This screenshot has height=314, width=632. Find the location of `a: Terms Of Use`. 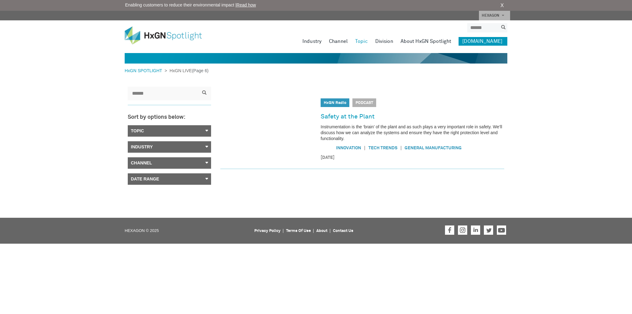

a: Terms Of Use is located at coordinates (298, 231).